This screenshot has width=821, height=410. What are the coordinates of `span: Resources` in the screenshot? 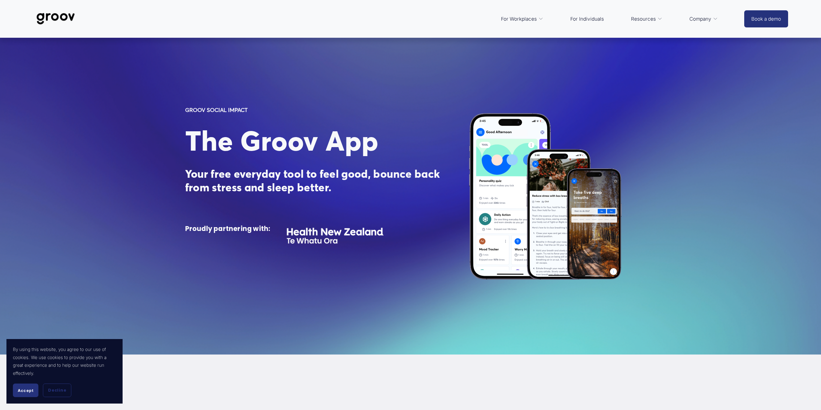 It's located at (643, 19).